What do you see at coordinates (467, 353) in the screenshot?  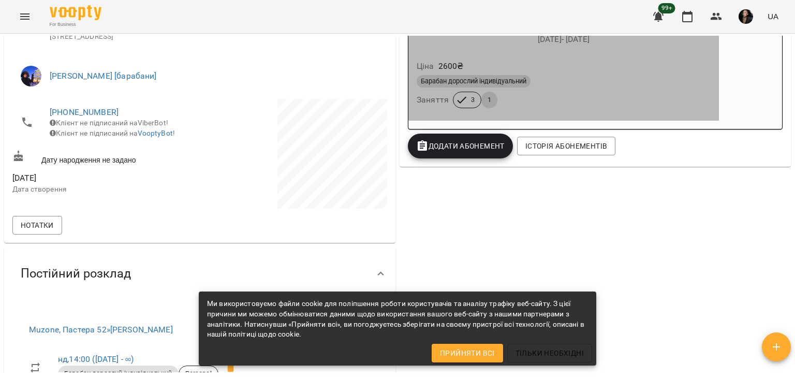 I see `span: Прийняти всі` at bounding box center [467, 353].